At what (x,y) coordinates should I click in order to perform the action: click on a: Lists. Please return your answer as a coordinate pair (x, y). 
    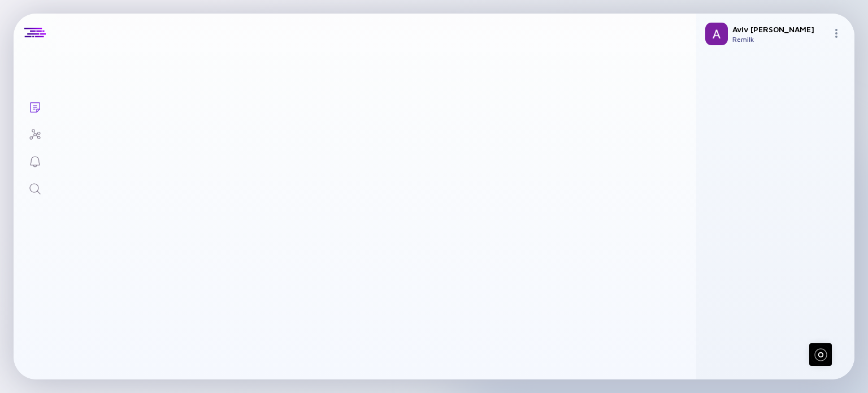
    Looking at the image, I should click on (35, 107).